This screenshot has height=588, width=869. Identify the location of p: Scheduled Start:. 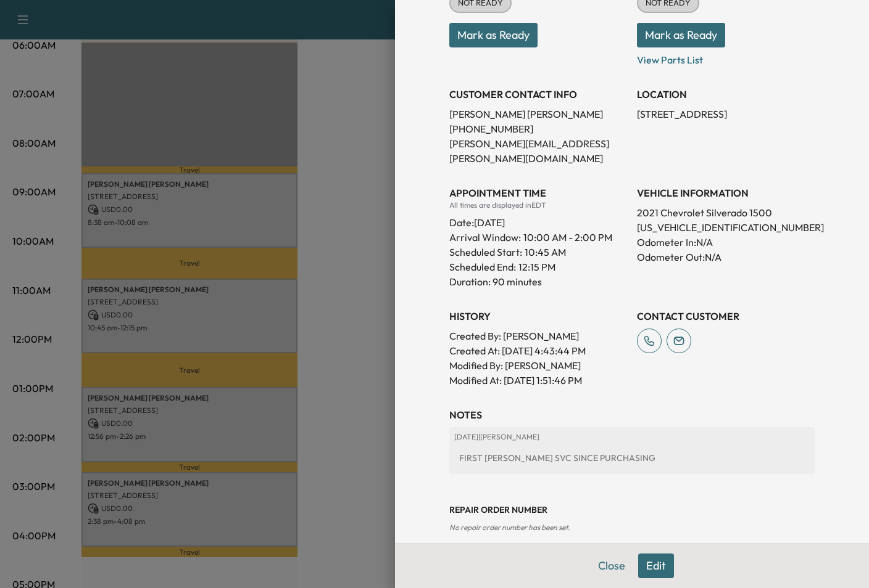
(486, 252).